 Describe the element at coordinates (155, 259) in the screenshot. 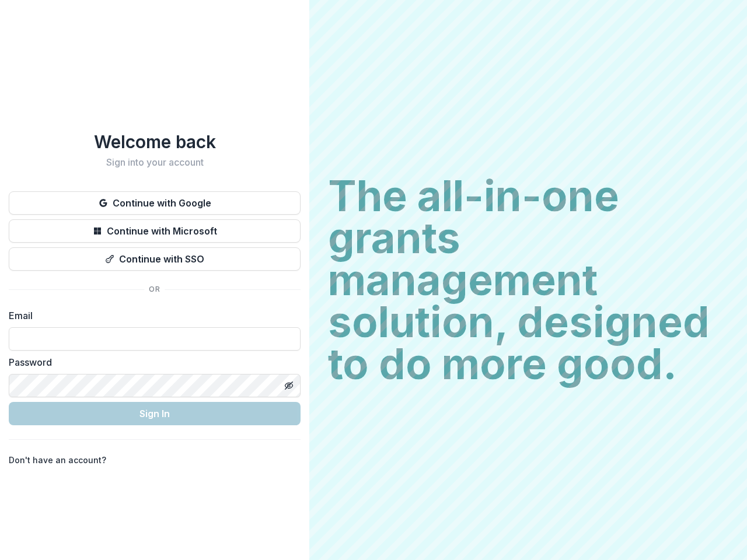

I see `button: Continue with SSO` at that location.